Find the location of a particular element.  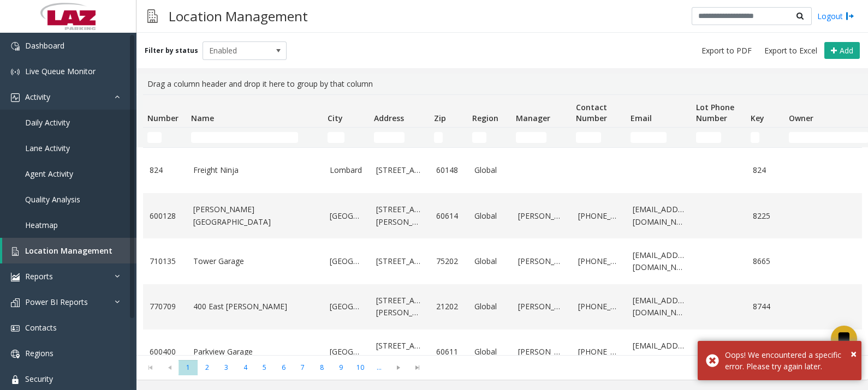

span: Contact Number is located at coordinates (592, 112).